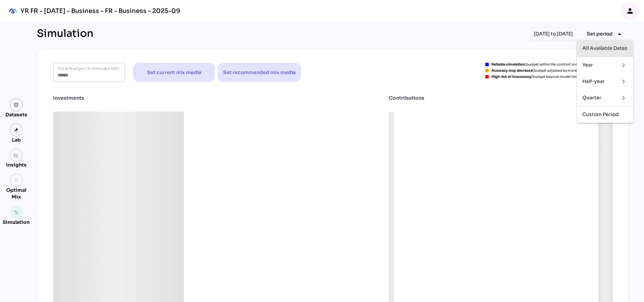 The image size is (644, 302). Describe the element at coordinates (16, 180) in the screenshot. I see `i: grain` at that location.